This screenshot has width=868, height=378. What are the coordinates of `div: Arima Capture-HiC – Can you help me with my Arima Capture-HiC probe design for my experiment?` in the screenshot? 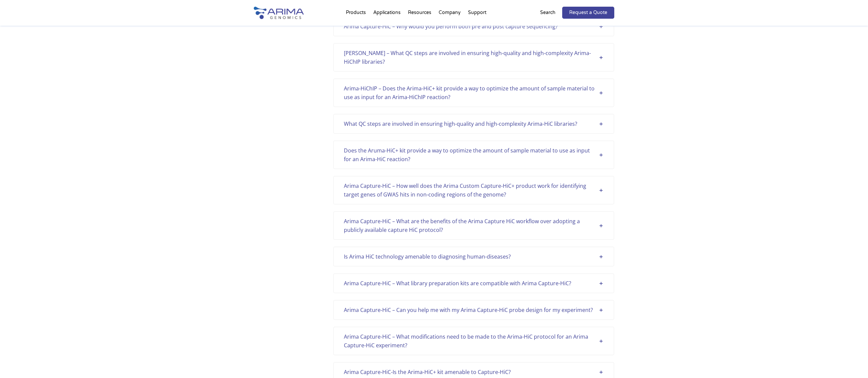 It's located at (473, 310).